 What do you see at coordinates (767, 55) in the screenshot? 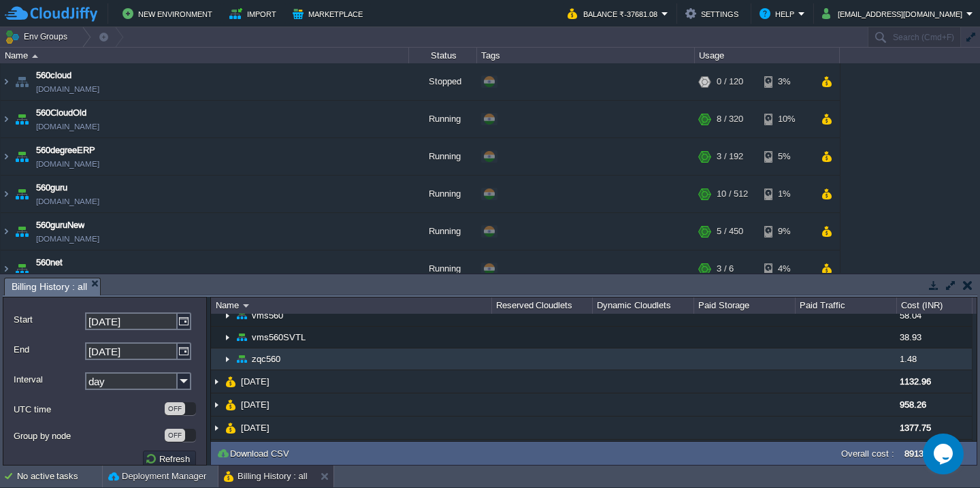
I see `div: Usage` at bounding box center [767, 55].